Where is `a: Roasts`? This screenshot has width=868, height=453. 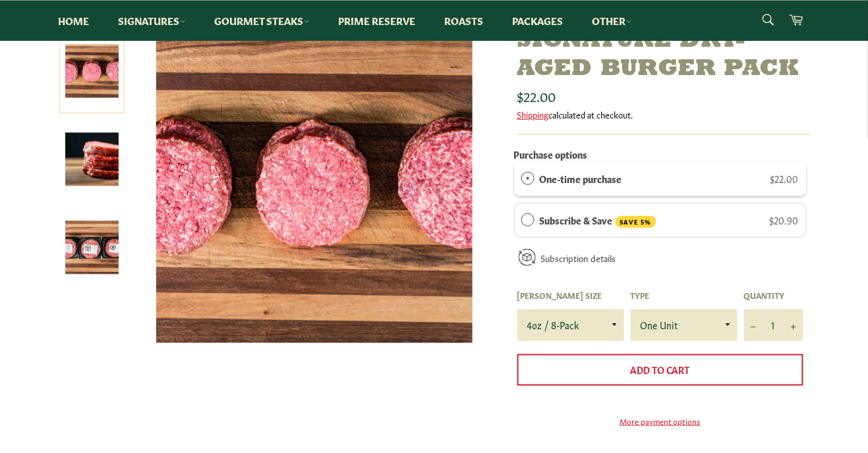 a: Roasts is located at coordinates (464, 20).